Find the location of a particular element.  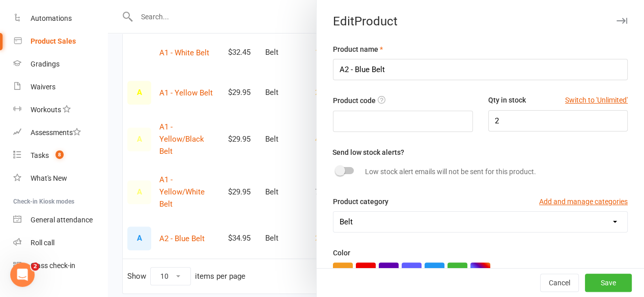

div: Workouts is located at coordinates (46, 110).